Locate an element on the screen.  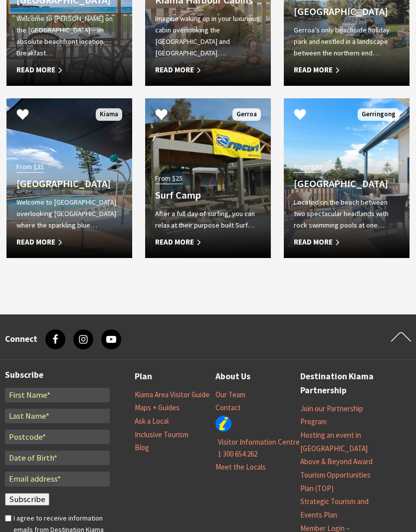
a: Tourism Opportunities Plan (TOP) is located at coordinates (335, 481).